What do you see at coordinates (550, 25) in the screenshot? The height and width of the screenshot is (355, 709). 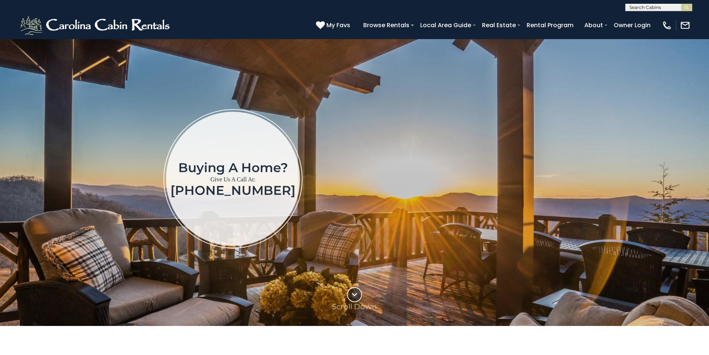 I see `a: Rental Program` at bounding box center [550, 25].